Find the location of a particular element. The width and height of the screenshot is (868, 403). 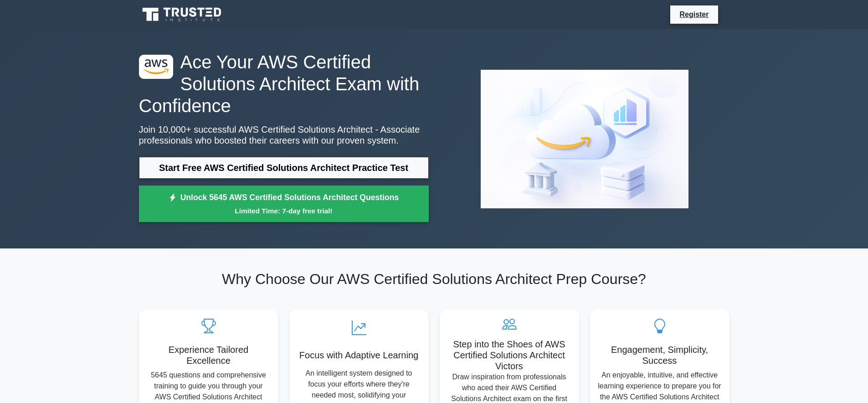

a: Register is located at coordinates (694, 14).